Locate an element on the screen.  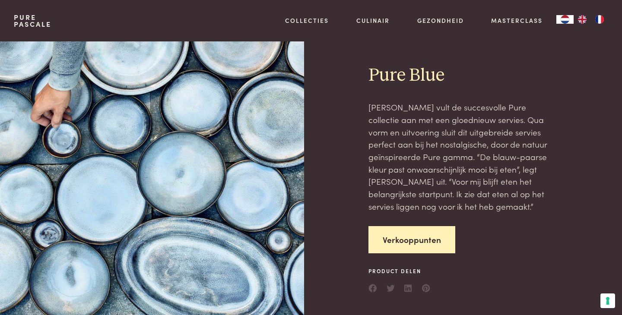
ul: Language list is located at coordinates (591, 19).